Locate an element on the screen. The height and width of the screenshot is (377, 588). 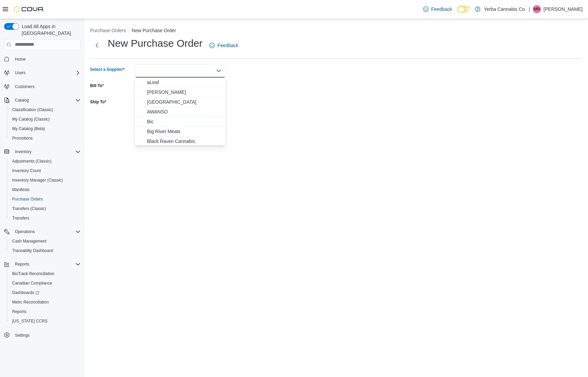
button: Big River Meats is located at coordinates (180, 131).